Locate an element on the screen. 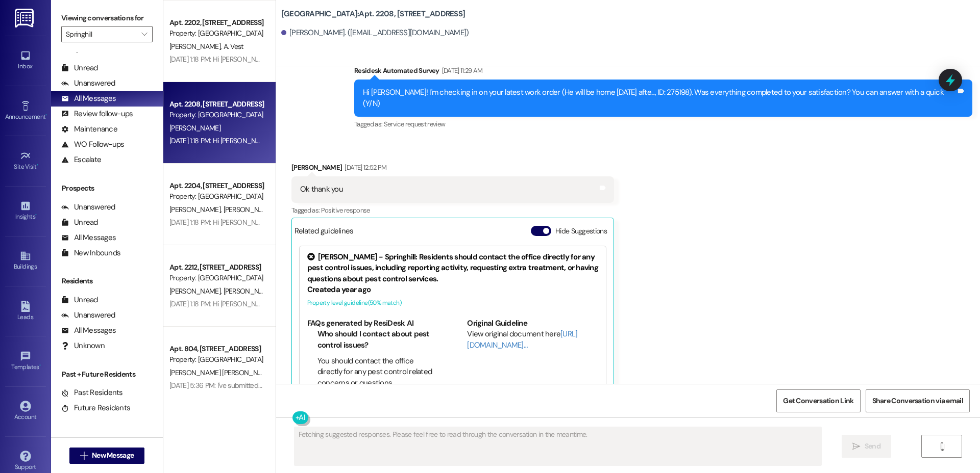 The height and width of the screenshot is (473, 980). div: Ok thank you is located at coordinates (321, 189).